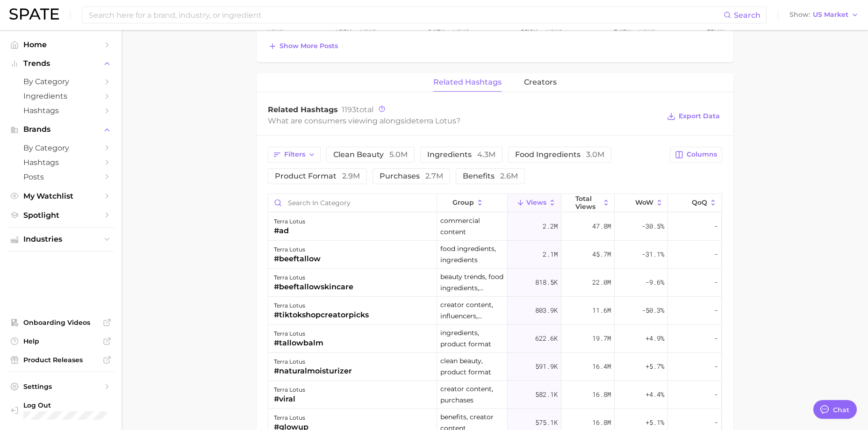 The image size is (868, 430). I want to click on span: Settings, so click(61, 386).